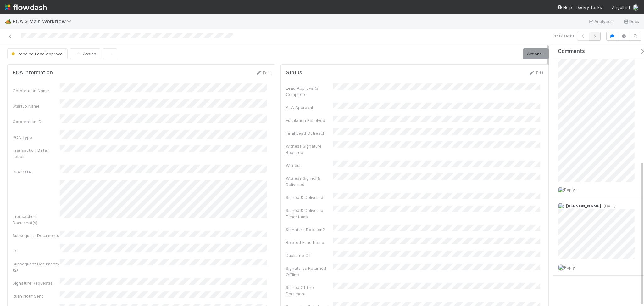 The width and height of the screenshot is (644, 306). I want to click on div: Escalation Resolved, so click(310, 120).